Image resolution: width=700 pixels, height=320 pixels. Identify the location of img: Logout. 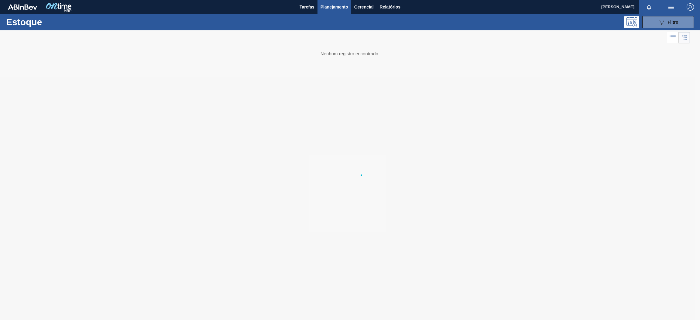
(690, 7).